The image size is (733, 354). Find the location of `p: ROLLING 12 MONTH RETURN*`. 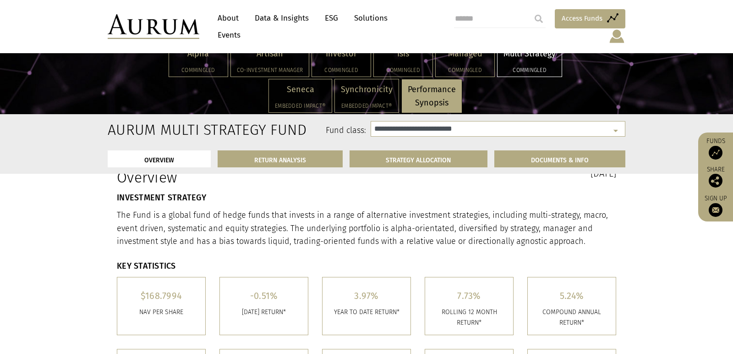

p: ROLLING 12 MONTH RETURN* is located at coordinates (469, 317).